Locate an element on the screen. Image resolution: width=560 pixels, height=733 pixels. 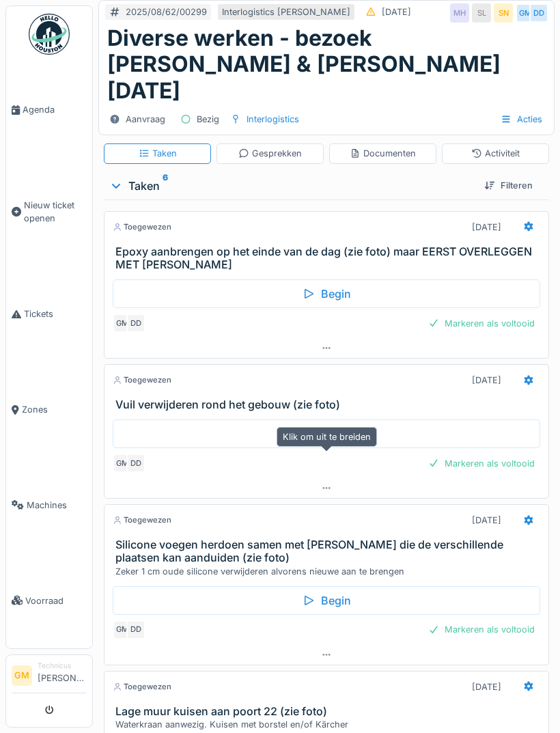
div: SL is located at coordinates (482, 13).